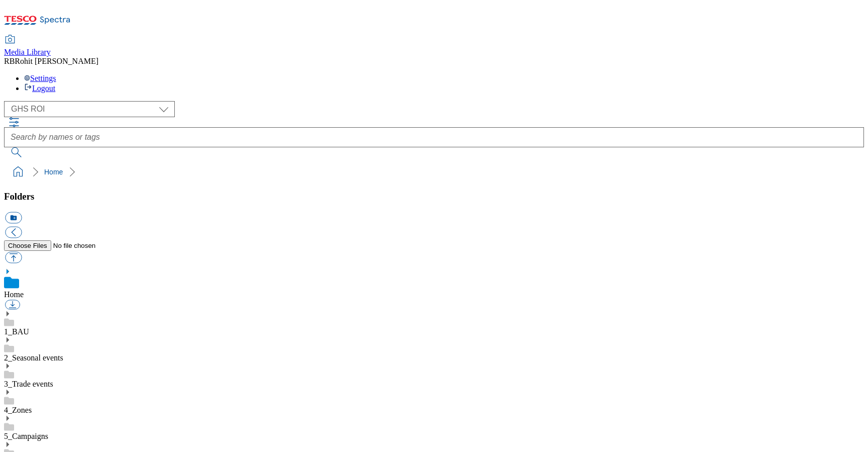  Describe the element at coordinates (40, 78) in the screenshot. I see `a: Settings` at that location.